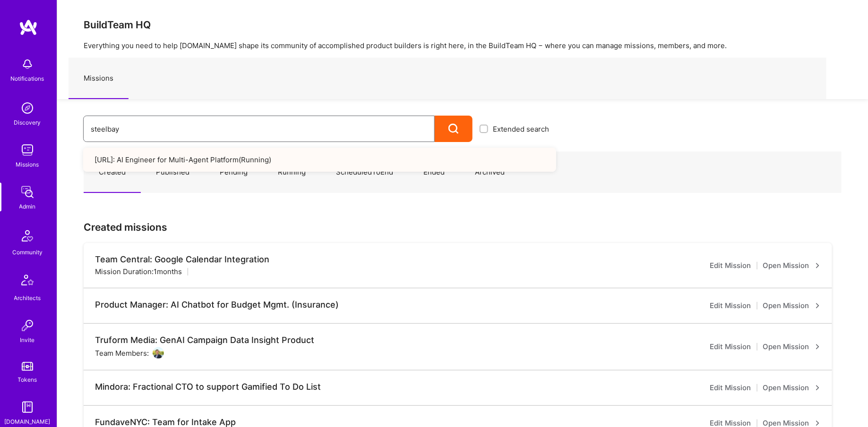 This screenshot has width=868, height=427. Describe the element at coordinates (490, 173) in the screenshot. I see `a: Archived` at that location.